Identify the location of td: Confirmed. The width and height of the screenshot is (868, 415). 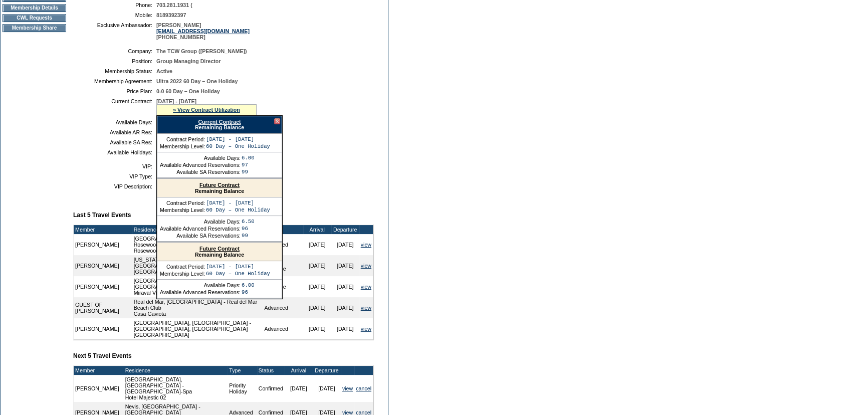
(271, 389).